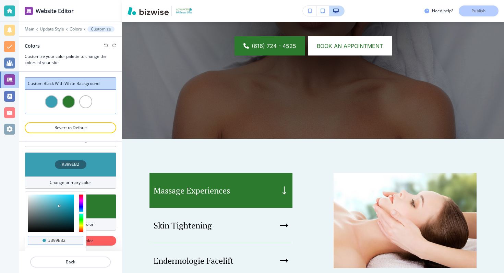 The width and height of the screenshot is (504, 273). I want to click on div: We'll be back online in 2 hours, so click(64, 148).